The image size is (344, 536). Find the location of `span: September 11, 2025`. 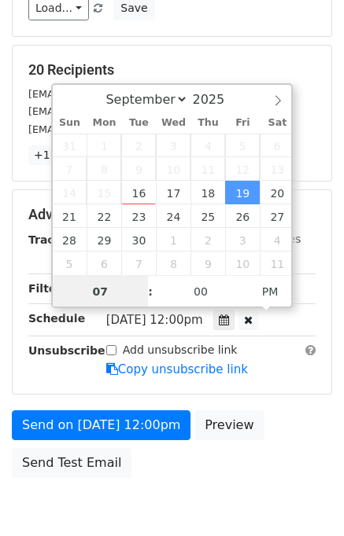

span: September 11, 2025 is located at coordinates (208, 169).